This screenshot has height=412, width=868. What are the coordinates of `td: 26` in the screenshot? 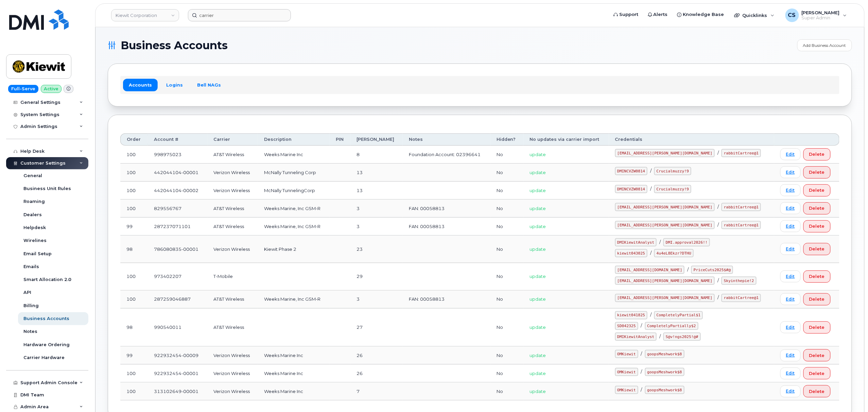 It's located at (377, 373).